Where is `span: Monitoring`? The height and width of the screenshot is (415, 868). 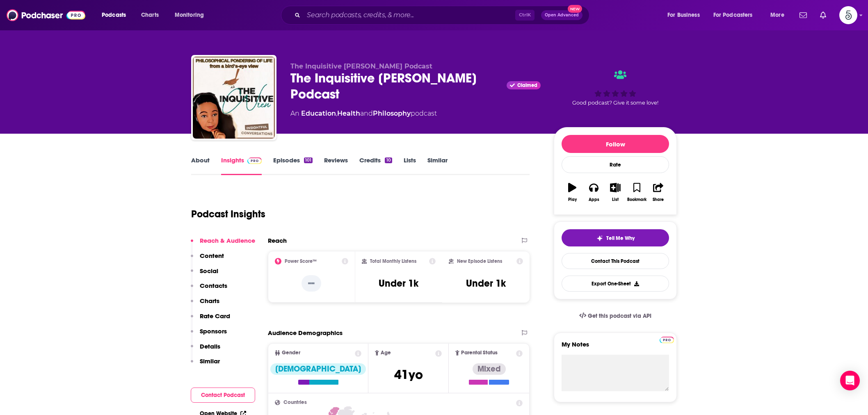
span: Monitoring is located at coordinates (189, 15).